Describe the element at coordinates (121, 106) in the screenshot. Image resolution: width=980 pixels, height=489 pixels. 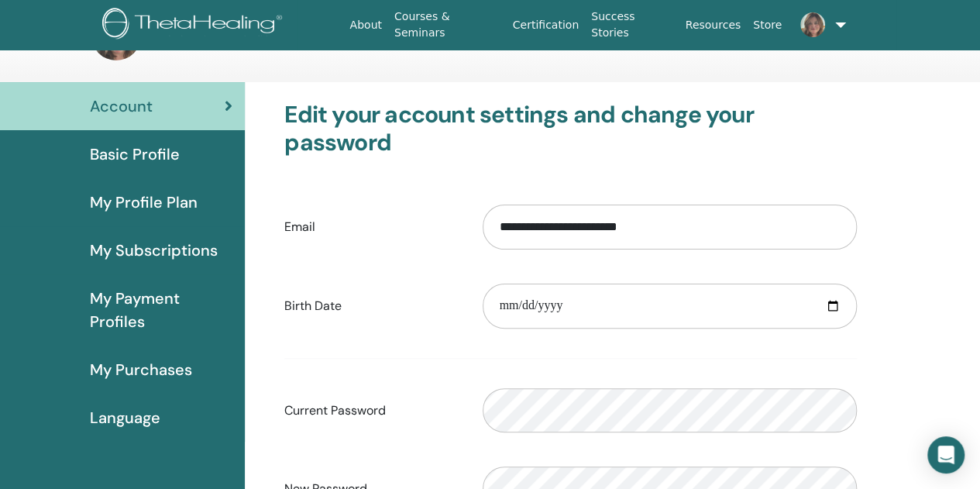
I see `span: Account` at that location.